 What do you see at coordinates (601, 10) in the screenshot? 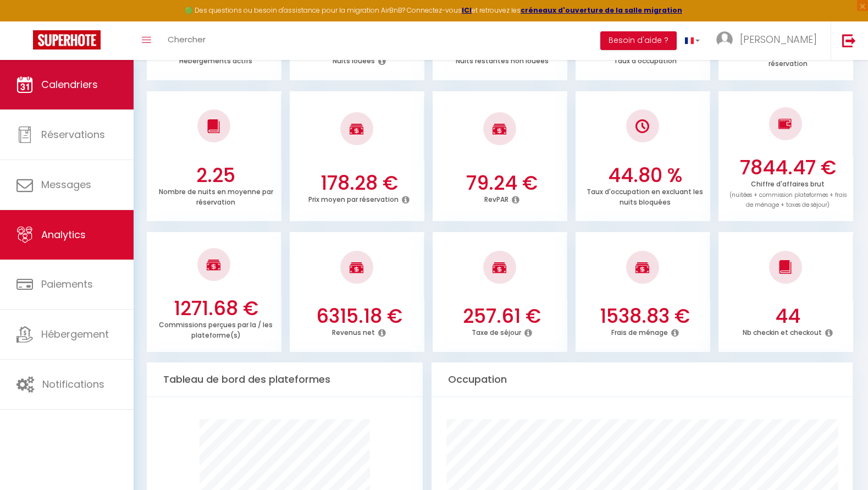
I see `strong: créneaux d'ouverture de la salle migration` at bounding box center [601, 10].